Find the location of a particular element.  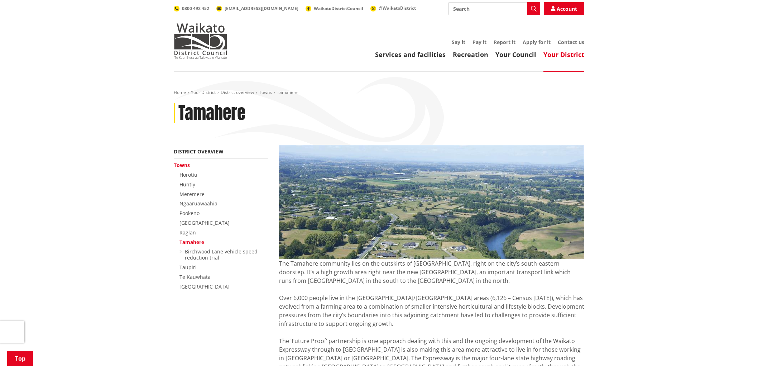

a: Contact us is located at coordinates (571, 42).